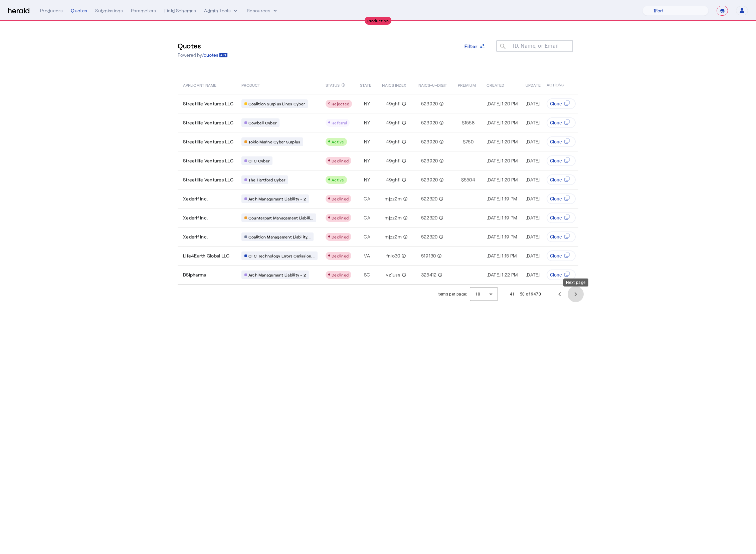 This screenshot has height=554, width=756. What do you see at coordinates (393, 199) in the screenshot?
I see `span: mjzz2m` at bounding box center [393, 199].